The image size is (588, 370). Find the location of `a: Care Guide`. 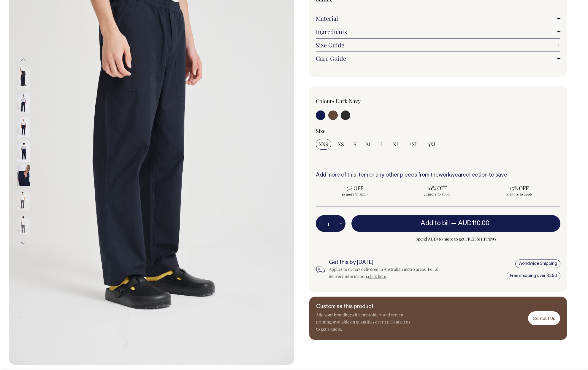

a: Care Guide is located at coordinates (438, 58).